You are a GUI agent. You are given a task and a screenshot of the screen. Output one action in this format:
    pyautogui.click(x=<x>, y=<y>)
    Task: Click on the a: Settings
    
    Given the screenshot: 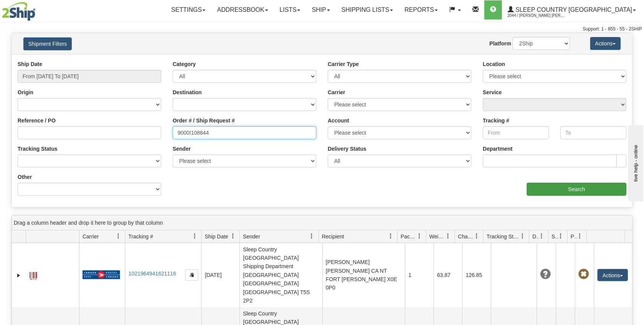 What is the action you would take?
    pyautogui.click(x=188, y=10)
    